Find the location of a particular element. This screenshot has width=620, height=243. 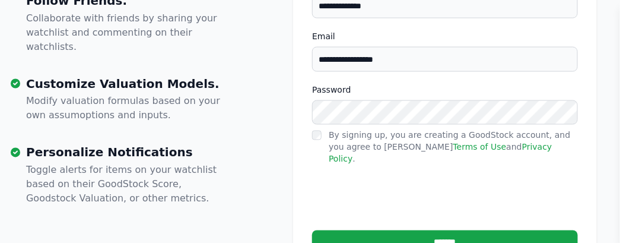

label: Email is located at coordinates (445, 36).